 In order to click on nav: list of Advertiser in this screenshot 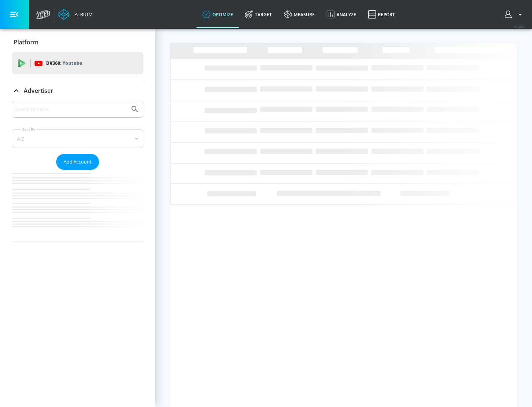, I will do `click(77, 206)`.